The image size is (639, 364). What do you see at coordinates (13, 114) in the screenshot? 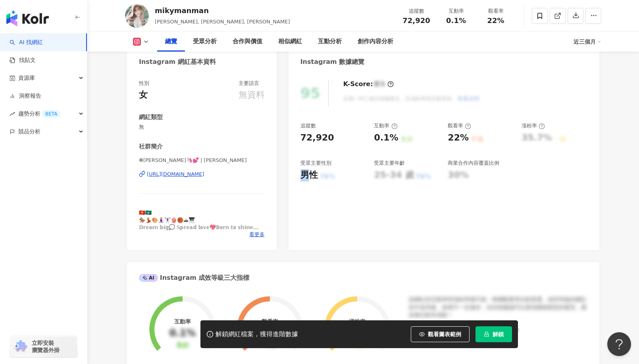
I see `span: rise` at bounding box center [13, 114].